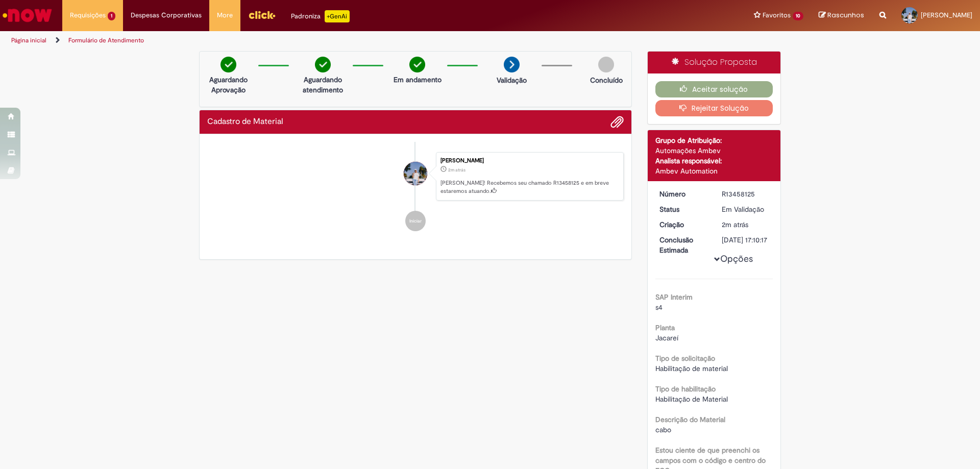  What do you see at coordinates (106, 40) in the screenshot?
I see `a: Formulário de Atendimento` at bounding box center [106, 40].